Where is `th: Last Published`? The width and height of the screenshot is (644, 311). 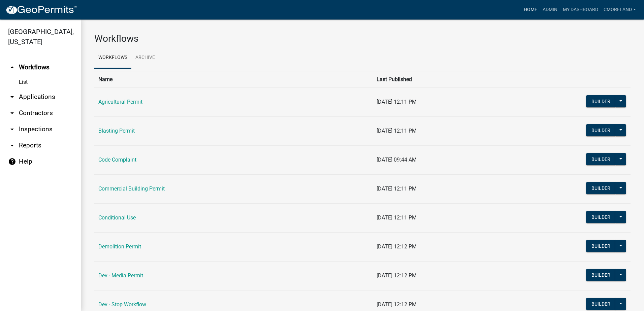 th: Last Published is located at coordinates (455, 79).